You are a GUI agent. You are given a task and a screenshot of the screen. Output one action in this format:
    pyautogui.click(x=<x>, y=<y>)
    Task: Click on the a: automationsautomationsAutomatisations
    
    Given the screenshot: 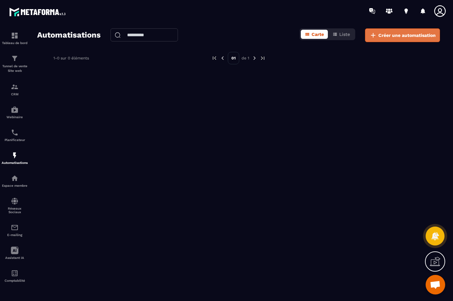 What is the action you would take?
    pyautogui.click(x=15, y=158)
    